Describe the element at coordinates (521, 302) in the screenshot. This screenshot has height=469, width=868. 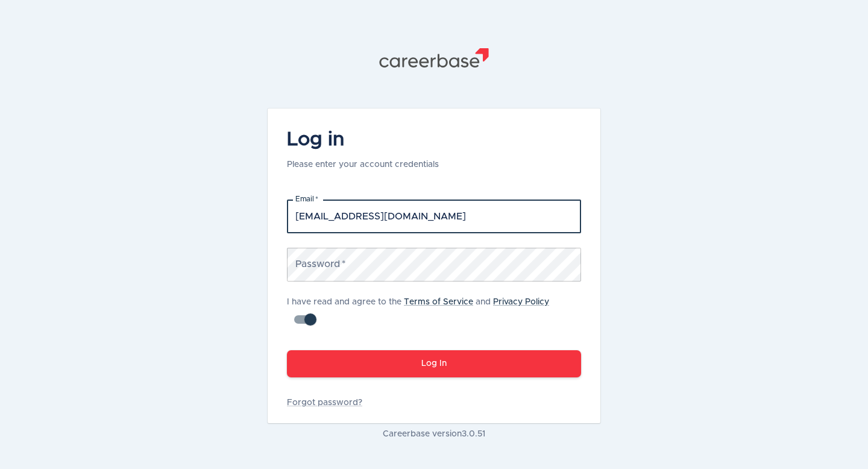
I see `a: Privacy Policy` at that location.